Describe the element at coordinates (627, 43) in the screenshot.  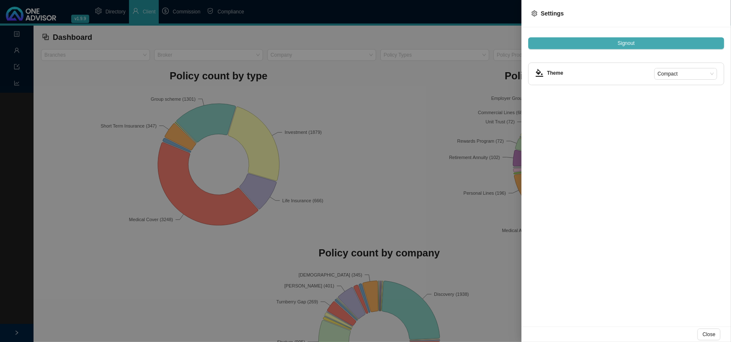
I see `button: Signout` at that location.